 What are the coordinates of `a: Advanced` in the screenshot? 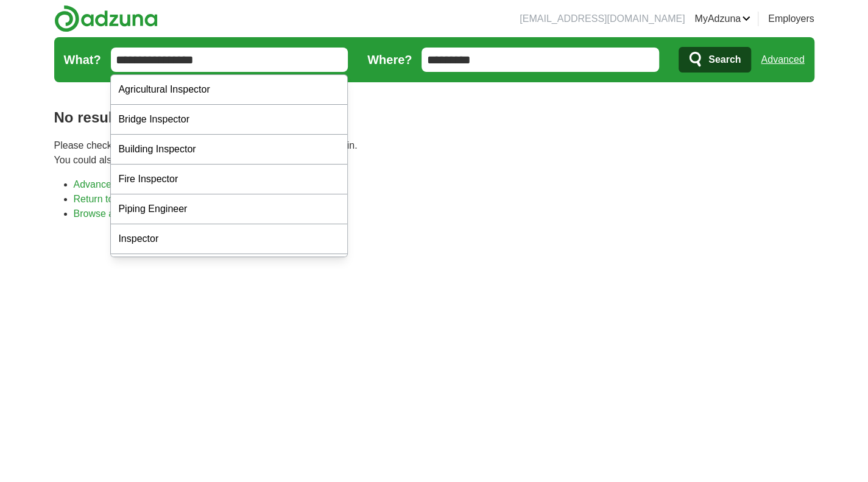 It's located at (782, 60).